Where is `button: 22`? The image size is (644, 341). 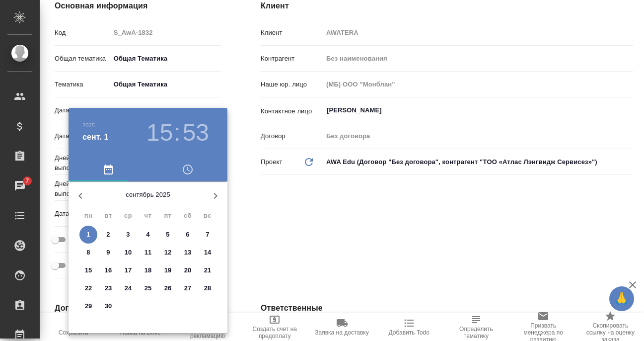
button: 22 is located at coordinates (88, 288).